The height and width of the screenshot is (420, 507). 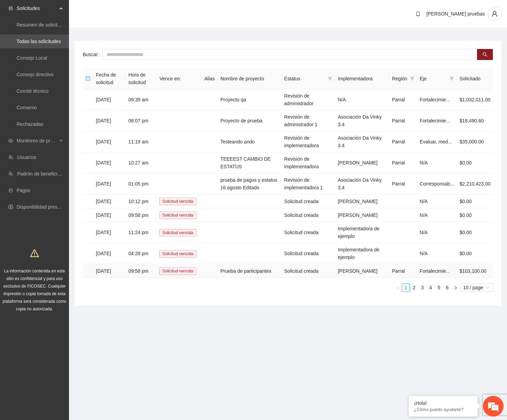 I want to click on td: Proyecto qa, so click(x=249, y=99).